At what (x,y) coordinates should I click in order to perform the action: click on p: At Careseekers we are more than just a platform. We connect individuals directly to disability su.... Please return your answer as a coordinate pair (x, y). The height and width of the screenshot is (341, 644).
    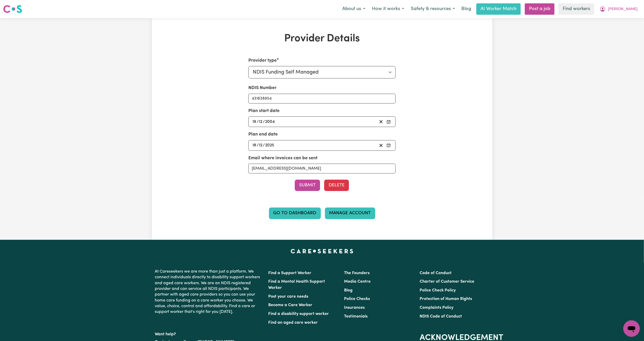
    Looking at the image, I should click on (209, 292).